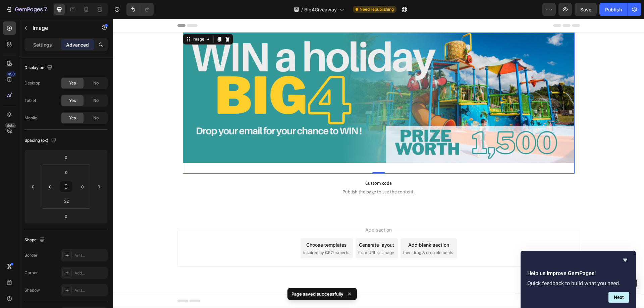  I want to click on span: Publish the page to see the content., so click(266, 173).